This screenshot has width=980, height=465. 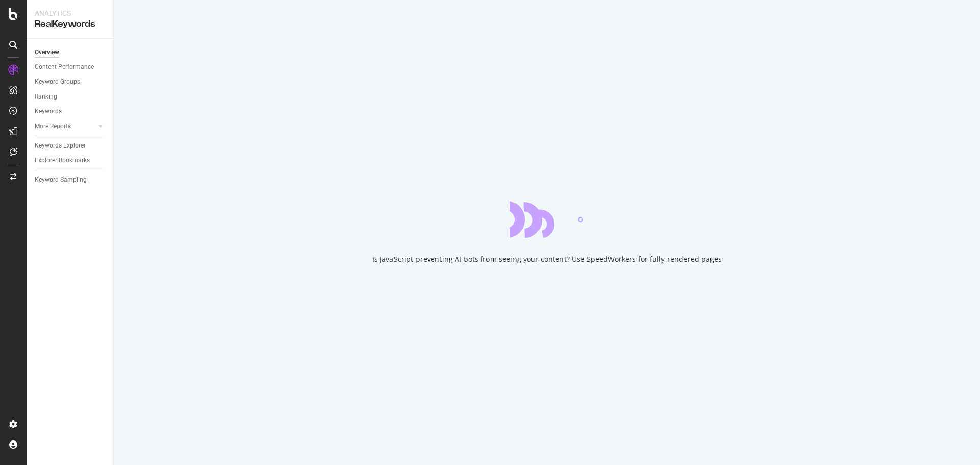 What do you see at coordinates (547, 220) in the screenshot?
I see `div: animation` at bounding box center [547, 220].